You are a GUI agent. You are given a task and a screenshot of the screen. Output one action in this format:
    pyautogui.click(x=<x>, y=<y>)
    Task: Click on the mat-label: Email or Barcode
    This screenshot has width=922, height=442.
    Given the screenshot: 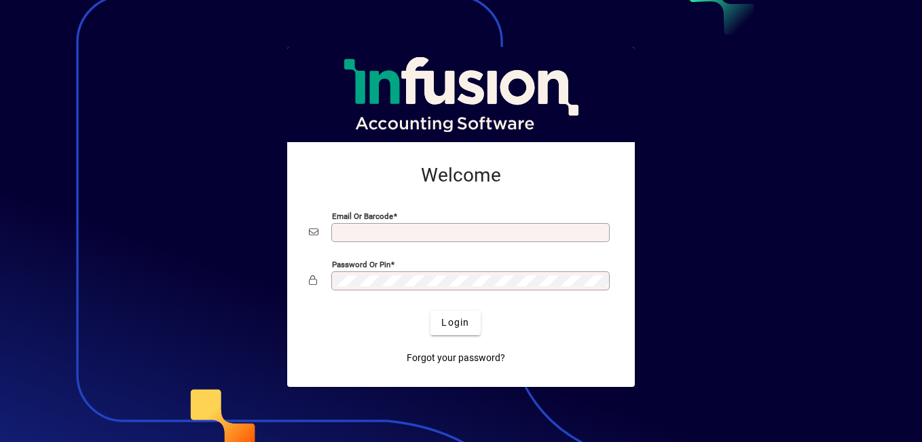 What is the action you would take?
    pyautogui.click(x=363, y=215)
    